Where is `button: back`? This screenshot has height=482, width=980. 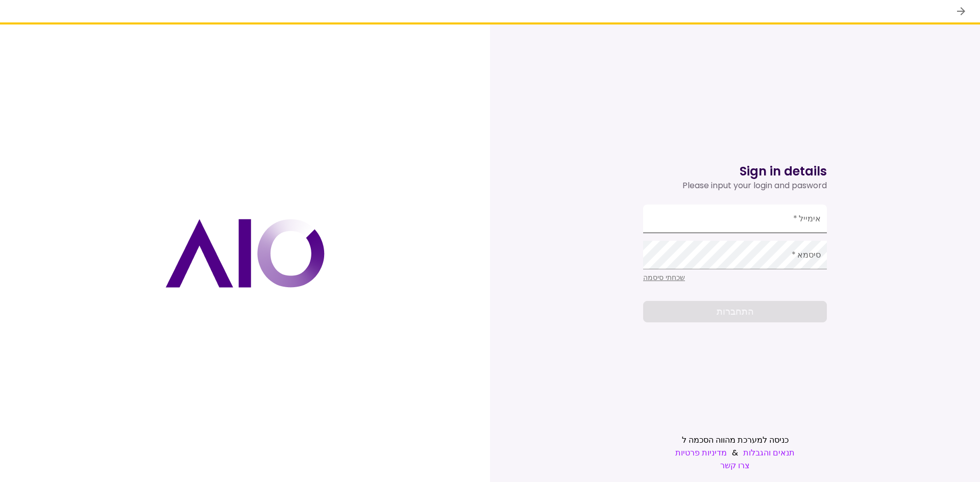
button: back is located at coordinates (961, 11).